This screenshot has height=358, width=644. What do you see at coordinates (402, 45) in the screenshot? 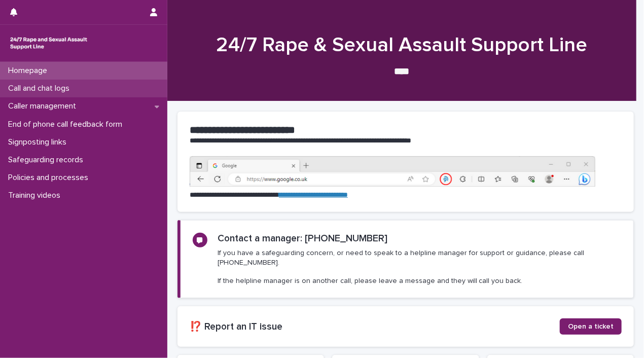
I see `h1: 24/7 Rape & Sexual Assault Support Line` at bounding box center [402, 45].